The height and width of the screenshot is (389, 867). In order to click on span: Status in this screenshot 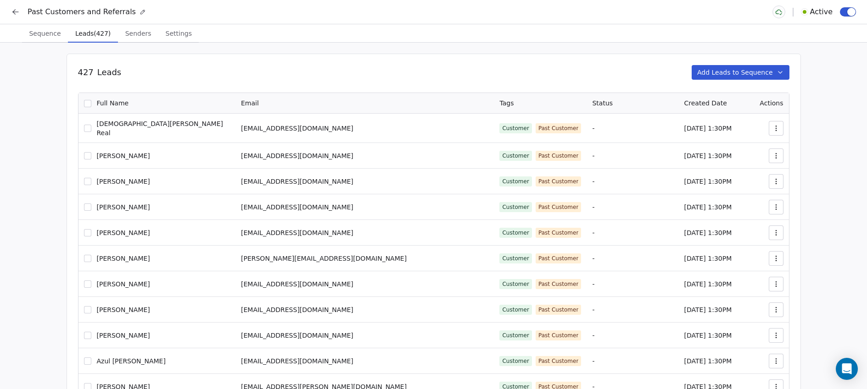, I will do `click(602, 103)`.